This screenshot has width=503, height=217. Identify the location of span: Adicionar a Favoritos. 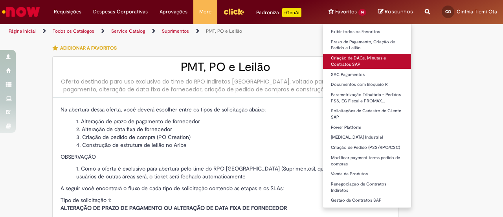
(88, 48).